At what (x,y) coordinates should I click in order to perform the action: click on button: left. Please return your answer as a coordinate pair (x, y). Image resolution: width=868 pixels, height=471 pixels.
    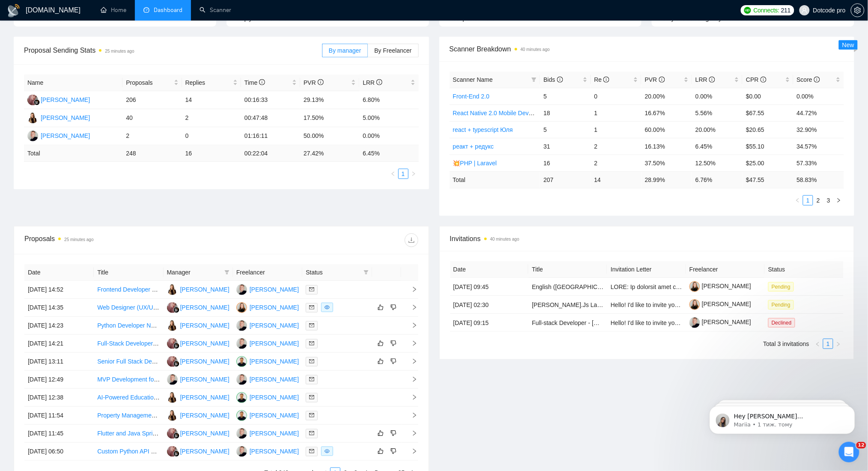
    Looking at the image, I should click on (798, 200).